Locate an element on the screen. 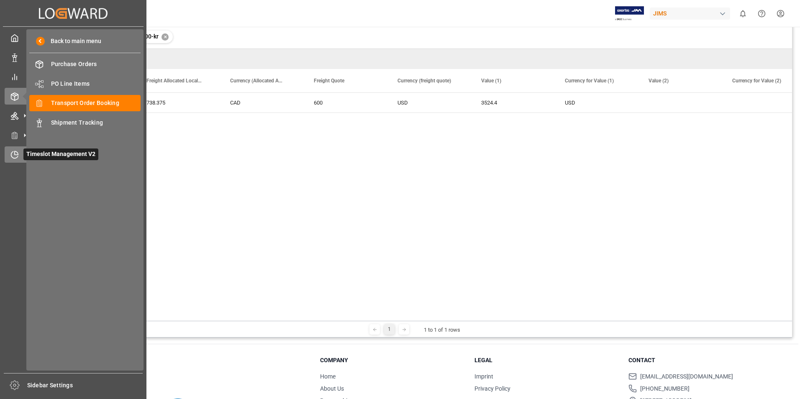  span: Currency for Value (2) is located at coordinates (756, 81).